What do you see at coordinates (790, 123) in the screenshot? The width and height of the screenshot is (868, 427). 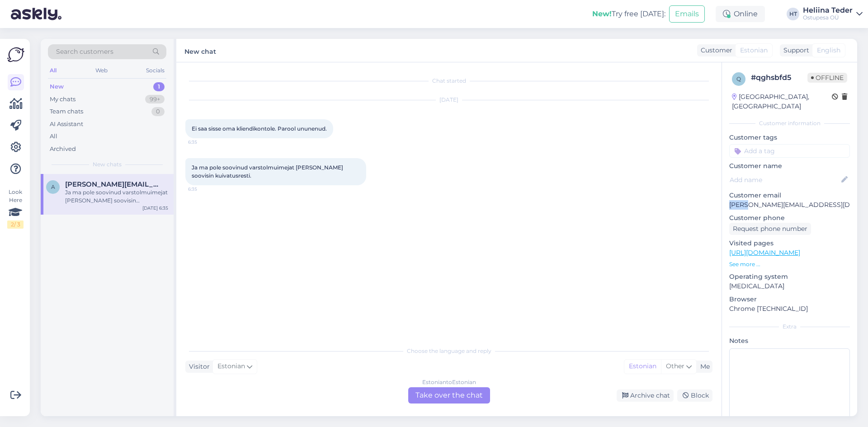 I see `div: Customer information` at bounding box center [790, 123].